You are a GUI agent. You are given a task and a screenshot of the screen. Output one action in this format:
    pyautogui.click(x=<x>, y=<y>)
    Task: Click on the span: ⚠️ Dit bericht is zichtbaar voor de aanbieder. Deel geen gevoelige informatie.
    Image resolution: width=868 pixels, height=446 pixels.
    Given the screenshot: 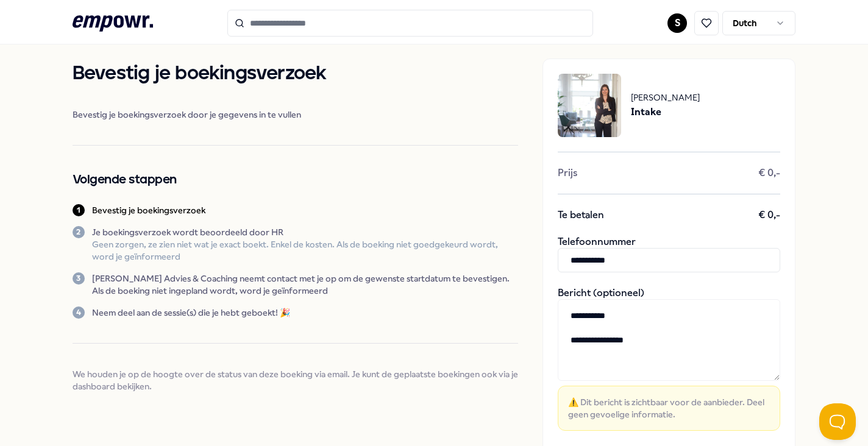 What is the action you would take?
    pyautogui.click(x=669, y=408)
    